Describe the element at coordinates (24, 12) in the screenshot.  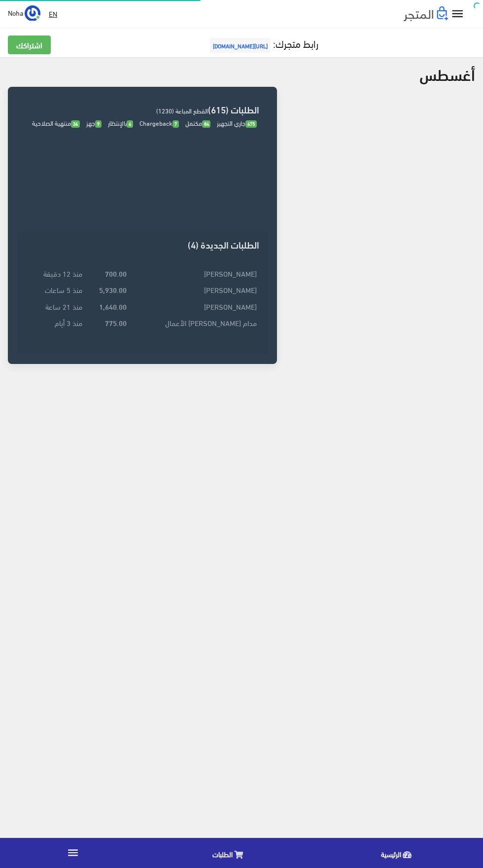
I see `a: ... Noha` at that location.